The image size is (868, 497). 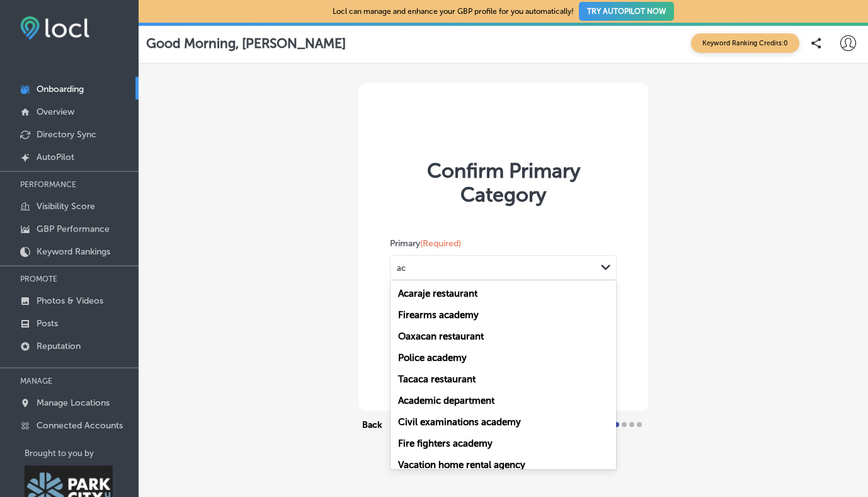 I want to click on div: Exit Setup (We suggest you don’t), so click(x=503, y=457).